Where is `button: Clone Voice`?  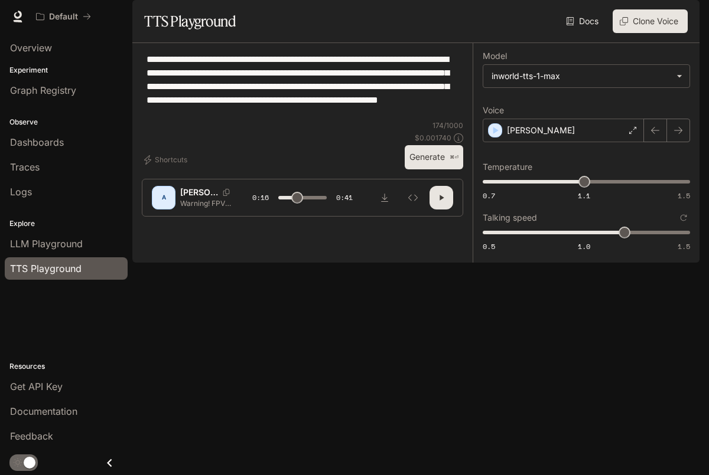
button: Clone Voice is located at coordinates (650, 21).